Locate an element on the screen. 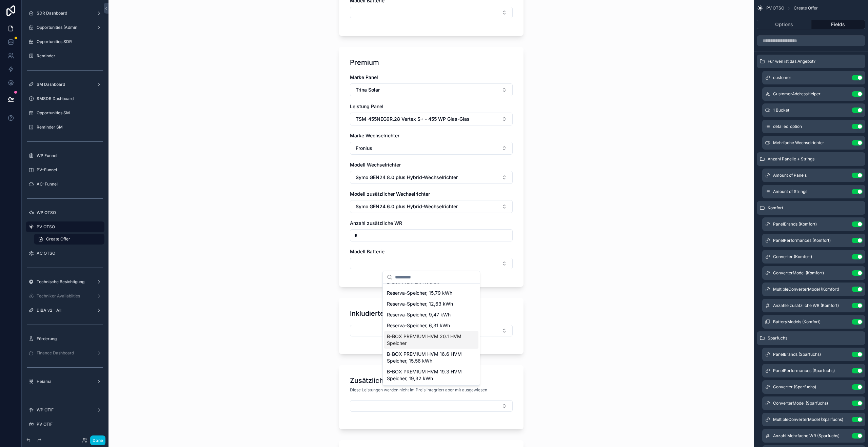 Image resolution: width=868 pixels, height=447 pixels. span: Converter (Komfort) is located at coordinates (792, 256).